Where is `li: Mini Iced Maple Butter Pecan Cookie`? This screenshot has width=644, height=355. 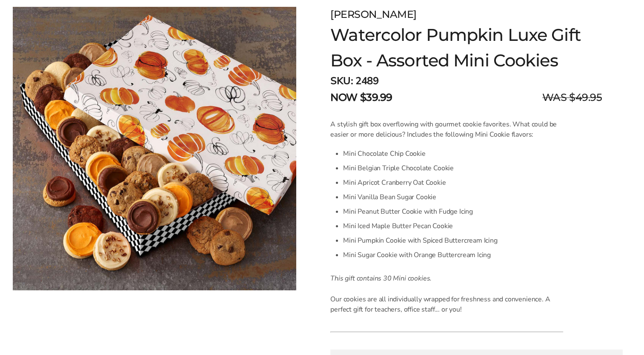
li: Mini Iced Maple Butter Pecan Cookie is located at coordinates (453, 226).